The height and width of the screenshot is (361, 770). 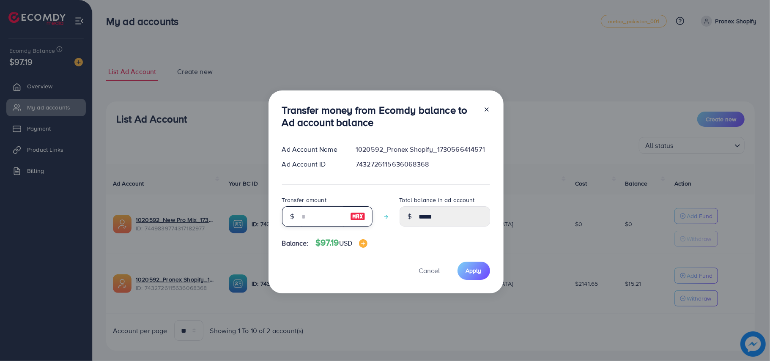 What do you see at coordinates (423, 149) in the screenshot?
I see `div: 1020592_Pronex Shopify_1730566414571` at bounding box center [423, 149].